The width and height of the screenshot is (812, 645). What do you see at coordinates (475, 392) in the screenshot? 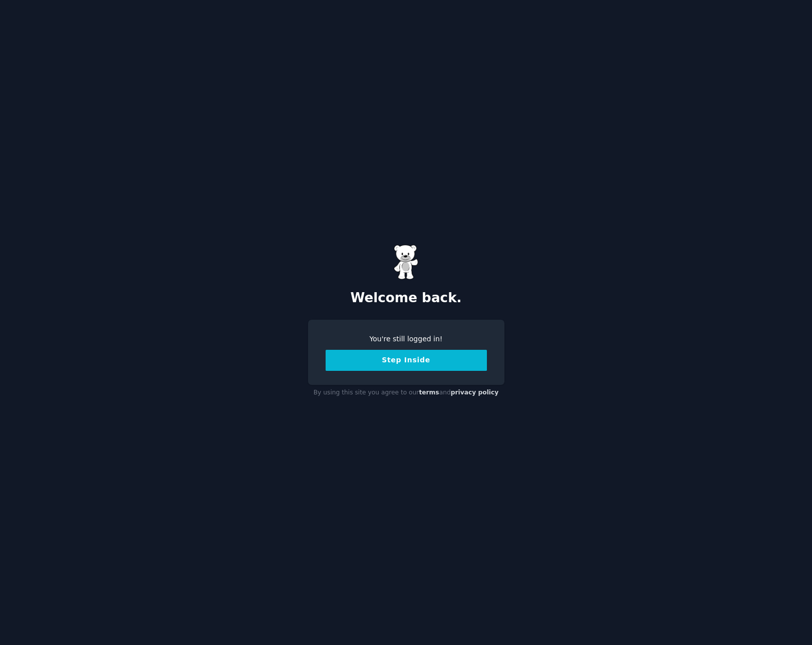
I see `a: privacy policy` at bounding box center [475, 392].